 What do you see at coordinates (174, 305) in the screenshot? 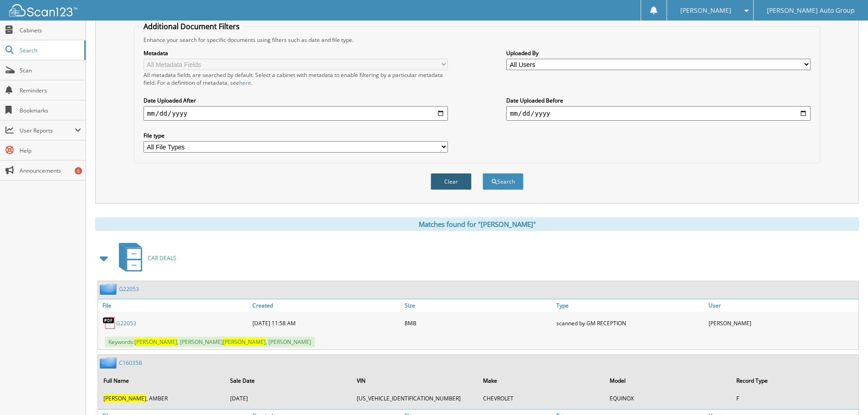
I see `a: File` at bounding box center [174, 305].